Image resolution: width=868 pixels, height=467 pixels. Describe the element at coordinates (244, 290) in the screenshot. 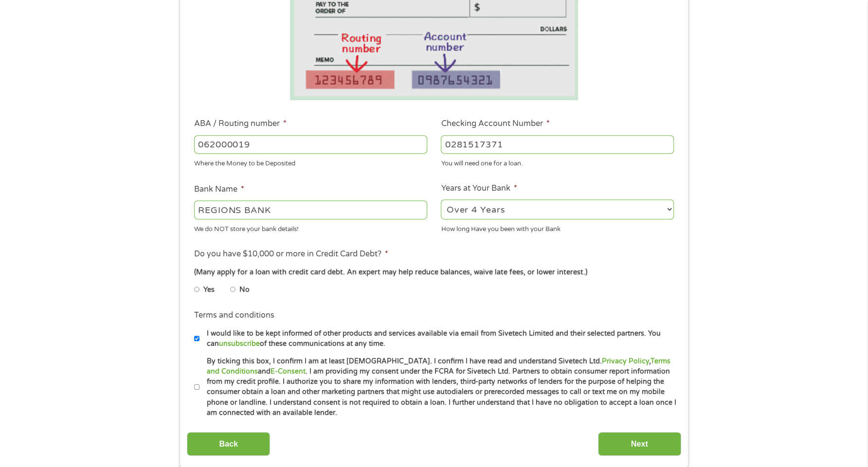

I see `label: No` at that location.